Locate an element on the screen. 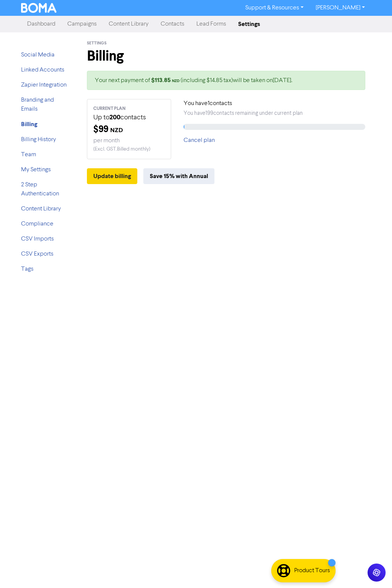  a: My Settings is located at coordinates (36, 170).